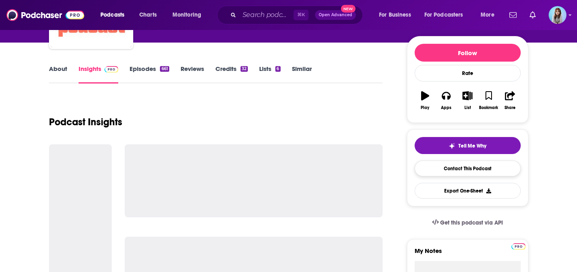 Image resolution: width=577 pixels, height=272 pixels. Describe the element at coordinates (148, 15) in the screenshot. I see `span: Charts` at that location.